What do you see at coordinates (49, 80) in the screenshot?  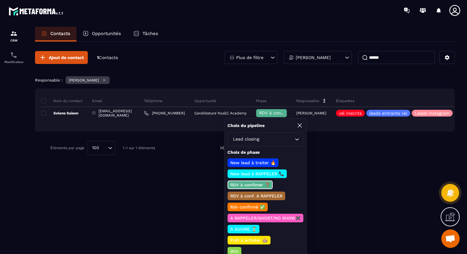 I see `p: Responsable :` at bounding box center [49, 80].